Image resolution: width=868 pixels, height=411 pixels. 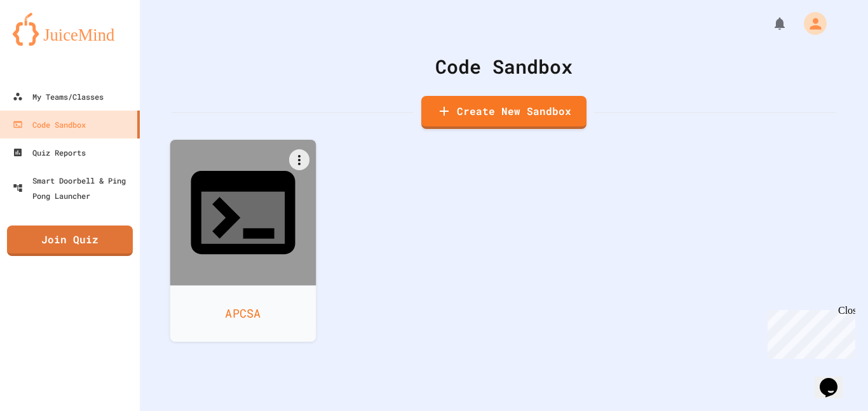 What do you see at coordinates (70, 29) in the screenshot?
I see `img: logo-orange.svg` at bounding box center [70, 29].